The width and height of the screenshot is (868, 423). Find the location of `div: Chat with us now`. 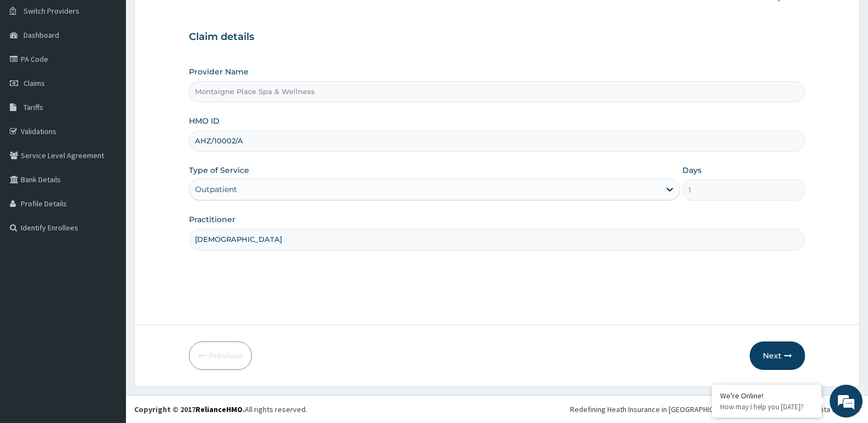

div: Chat with us now is located at coordinates (120, 69).